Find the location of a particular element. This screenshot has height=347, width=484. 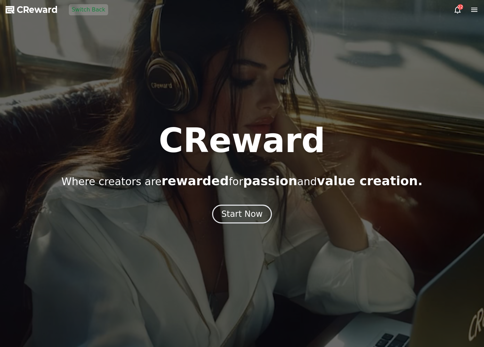

span: CReward is located at coordinates (37, 10).